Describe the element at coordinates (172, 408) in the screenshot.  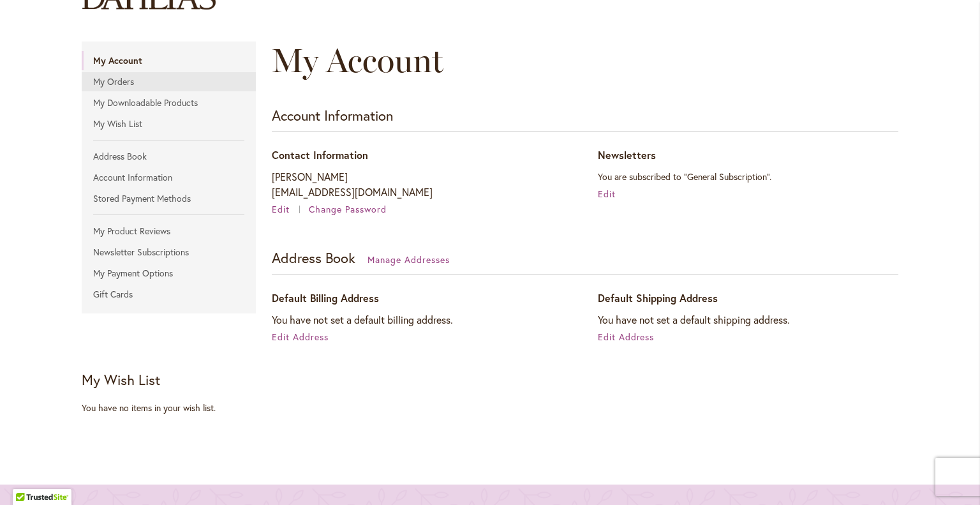
I see `div: You have no items in your wish list.` at that location.